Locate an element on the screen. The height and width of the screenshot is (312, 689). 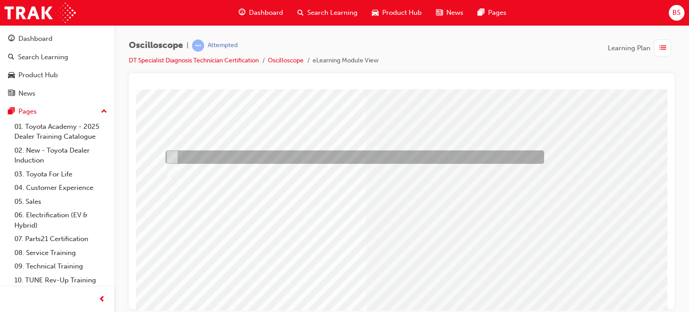
div: Product Hub is located at coordinates (38, 75).